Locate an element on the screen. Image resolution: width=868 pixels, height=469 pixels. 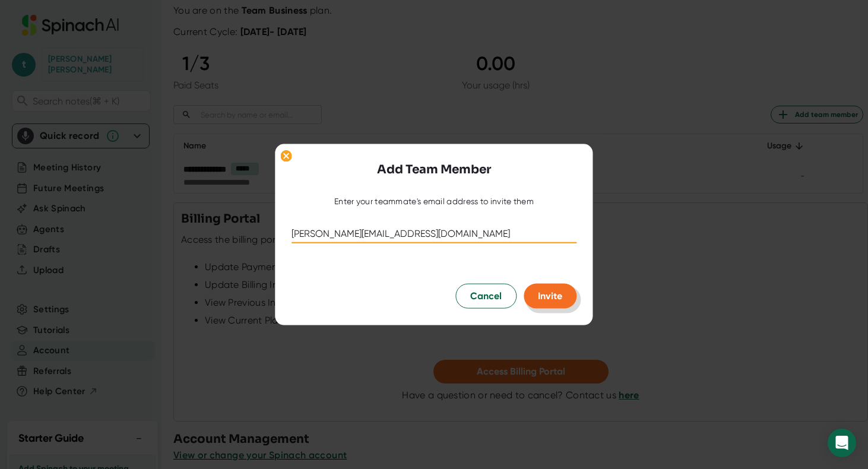
button: Cancel is located at coordinates (486, 296).